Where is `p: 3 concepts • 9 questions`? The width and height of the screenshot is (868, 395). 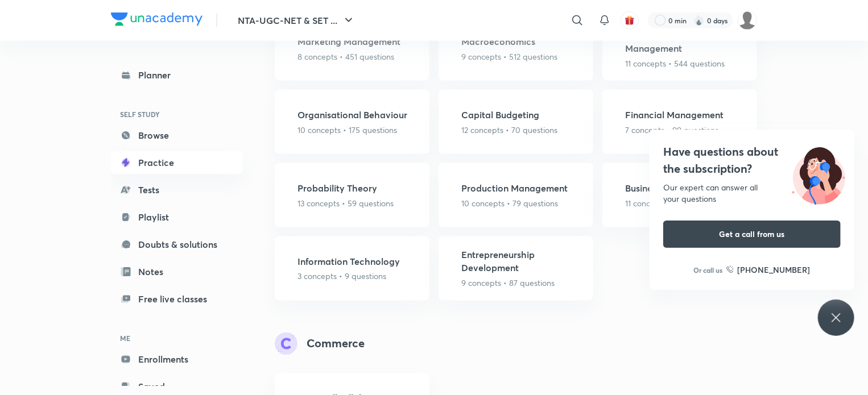 p: 3 concepts • 9 questions is located at coordinates (349, 276).